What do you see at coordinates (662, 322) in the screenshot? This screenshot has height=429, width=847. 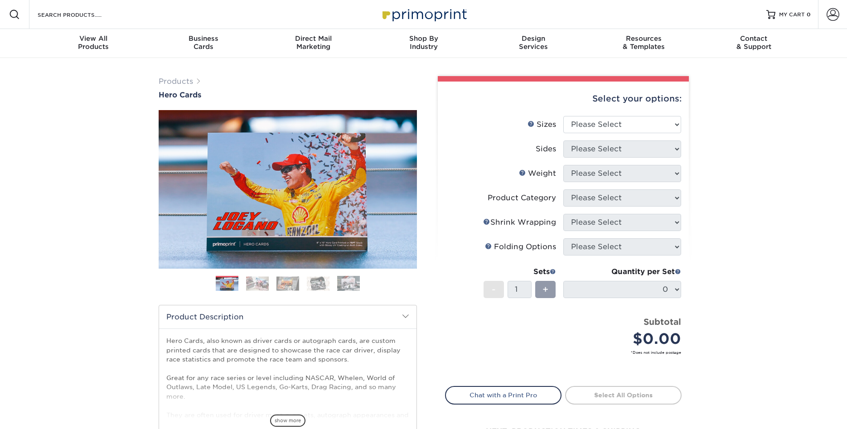 I see `strong: Subtotal` at bounding box center [662, 322].